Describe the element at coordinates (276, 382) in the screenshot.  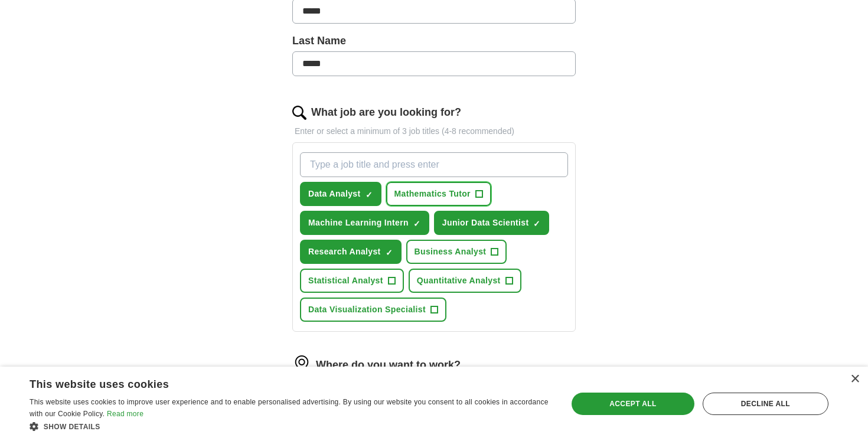
I see `div: This website uses cookies` at that location.